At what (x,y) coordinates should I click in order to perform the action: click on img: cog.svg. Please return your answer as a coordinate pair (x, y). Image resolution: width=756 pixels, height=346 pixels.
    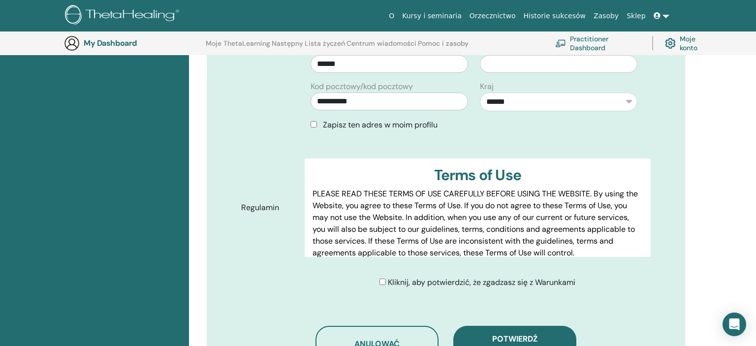
    Looking at the image, I should click on (670, 43).